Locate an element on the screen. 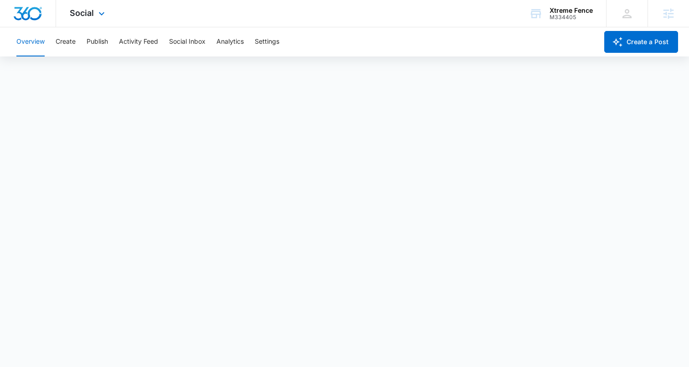  button: Settings is located at coordinates (267, 42).